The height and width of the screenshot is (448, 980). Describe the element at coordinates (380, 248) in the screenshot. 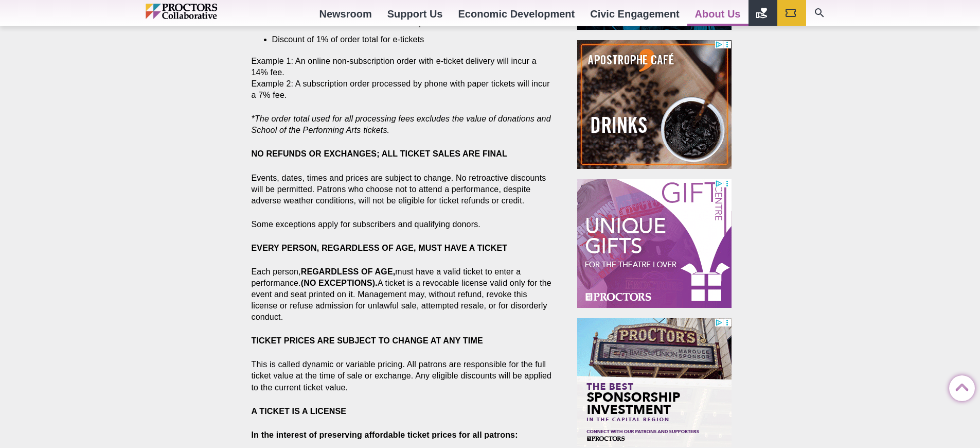

I see `strong: EVERY PERSON, REGARDLESS OF AGE, MUST HAVE A TICKET` at that location.